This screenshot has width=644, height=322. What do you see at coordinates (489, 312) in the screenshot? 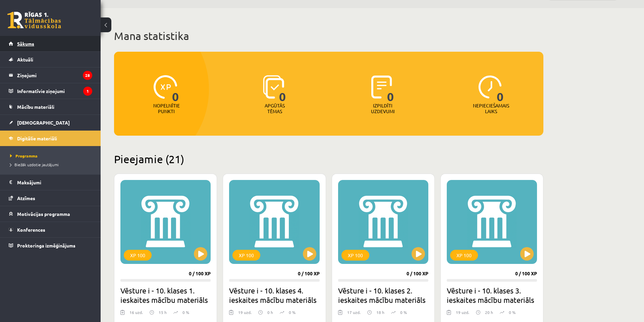
I see `p: 20 h` at bounding box center [489, 312].